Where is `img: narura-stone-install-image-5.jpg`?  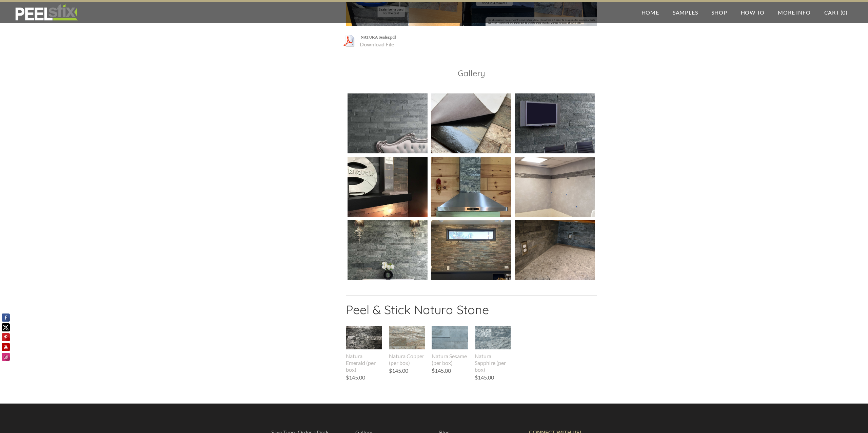
img: narura-stone-install-image-5.jpg is located at coordinates (555, 250).